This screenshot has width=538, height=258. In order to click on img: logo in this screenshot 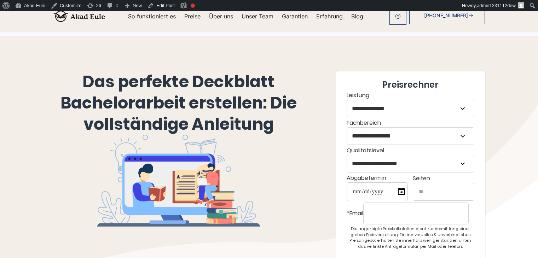, I will do `click(79, 16)`.